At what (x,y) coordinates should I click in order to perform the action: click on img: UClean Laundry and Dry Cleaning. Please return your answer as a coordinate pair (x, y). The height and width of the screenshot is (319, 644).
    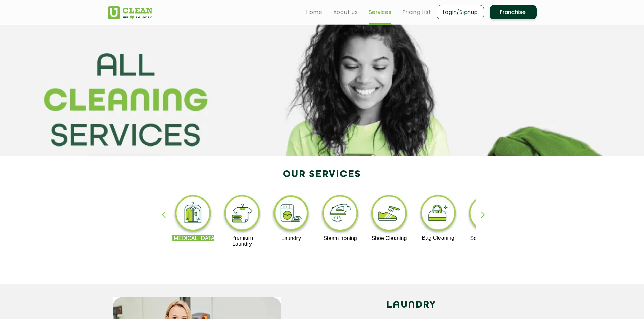
    Looking at the image, I should click on (129, 13).